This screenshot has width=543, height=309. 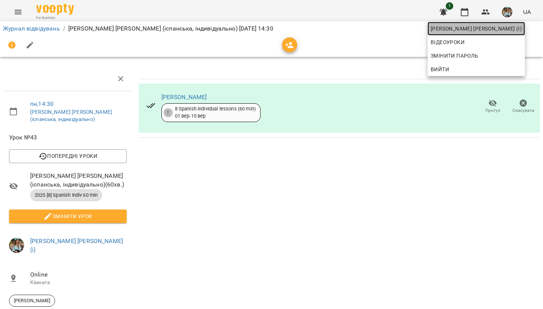 I want to click on a: Відеоуроки, so click(x=447, y=42).